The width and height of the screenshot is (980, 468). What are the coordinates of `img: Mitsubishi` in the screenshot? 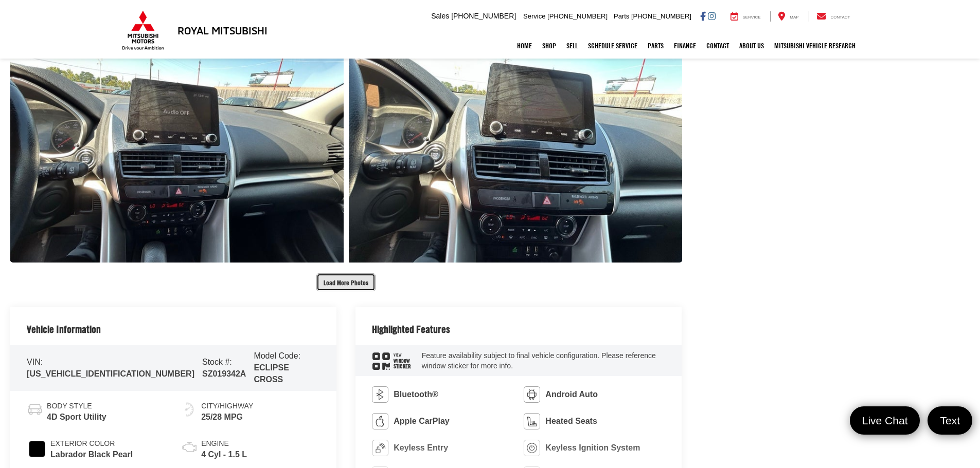 It's located at (143, 31).